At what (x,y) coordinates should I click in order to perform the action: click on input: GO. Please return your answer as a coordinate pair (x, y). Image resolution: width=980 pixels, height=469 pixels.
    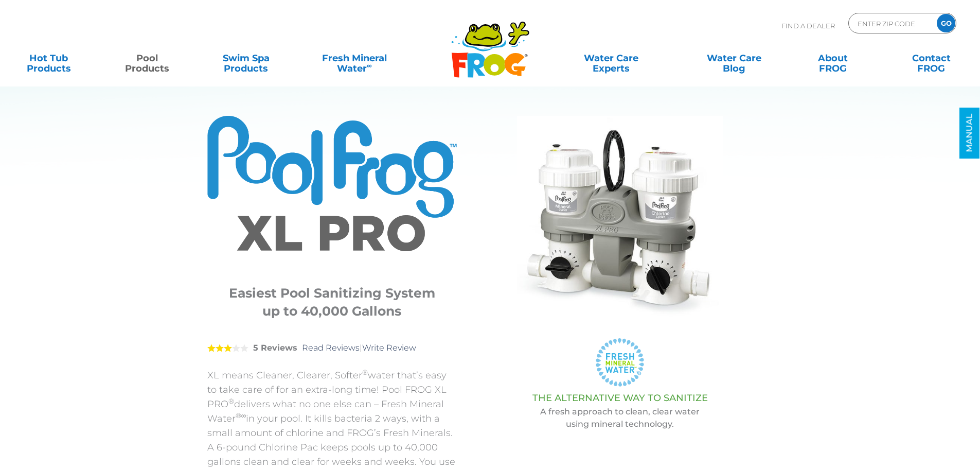
    Looking at the image, I should click on (946, 23).